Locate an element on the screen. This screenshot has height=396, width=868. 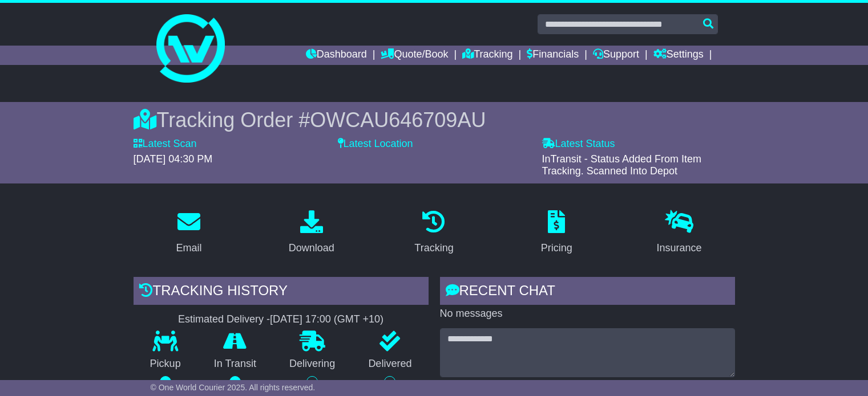
p: Delivering is located at coordinates (312, 364).